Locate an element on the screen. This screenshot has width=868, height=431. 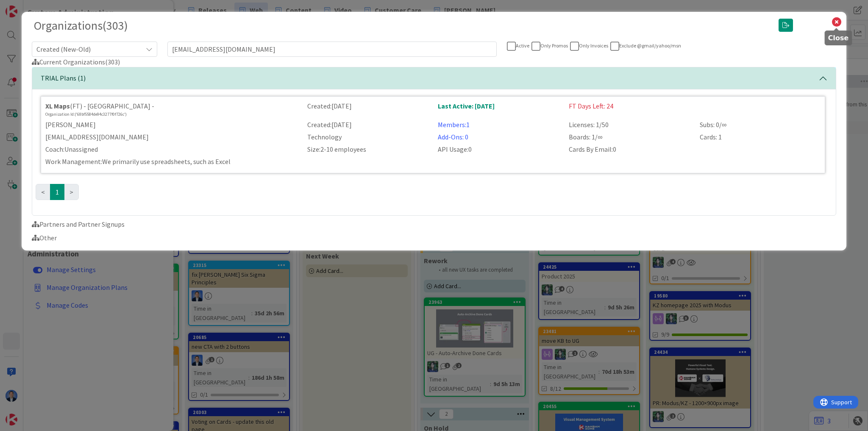
h5: Close is located at coordinates (839, 38).